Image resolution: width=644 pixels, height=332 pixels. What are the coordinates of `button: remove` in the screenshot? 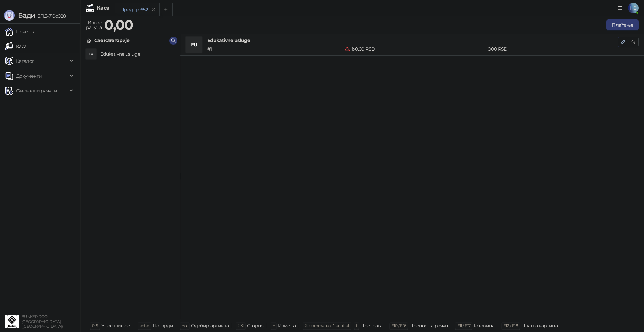 It's located at (154, 10).